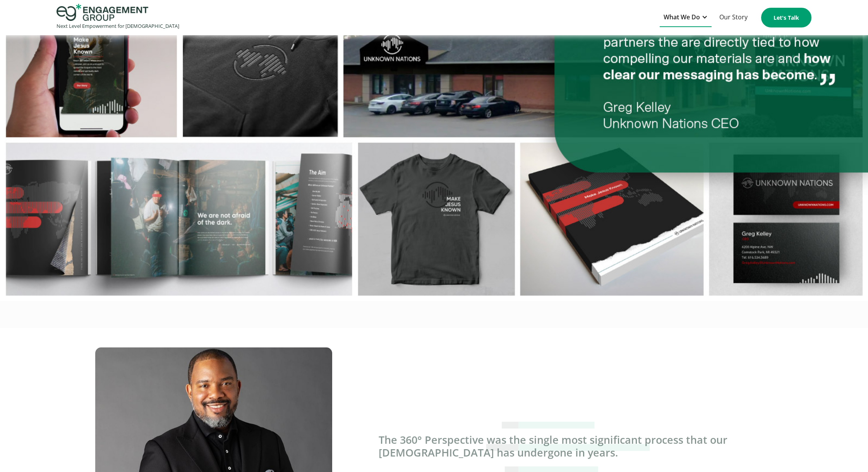 This screenshot has height=472, width=868. I want to click on a: Our Story, so click(733, 18).